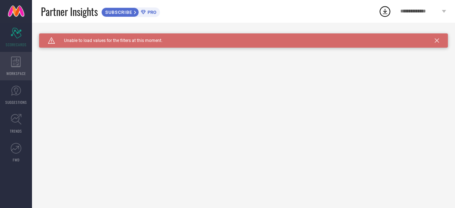  Describe the element at coordinates (385, 11) in the screenshot. I see `div: Open download list` at that location.